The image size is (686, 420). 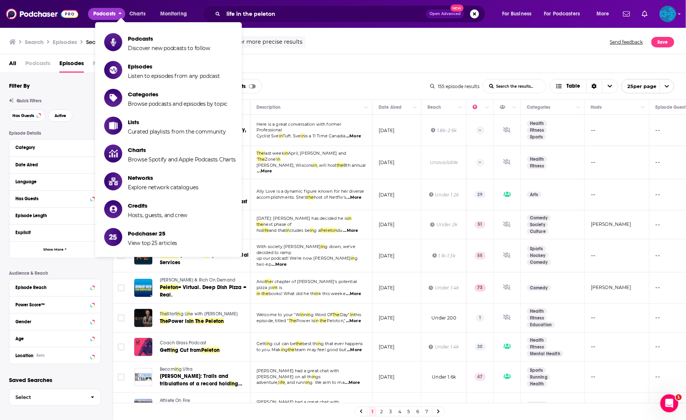 I want to click on h3: Episodes, so click(x=65, y=42).